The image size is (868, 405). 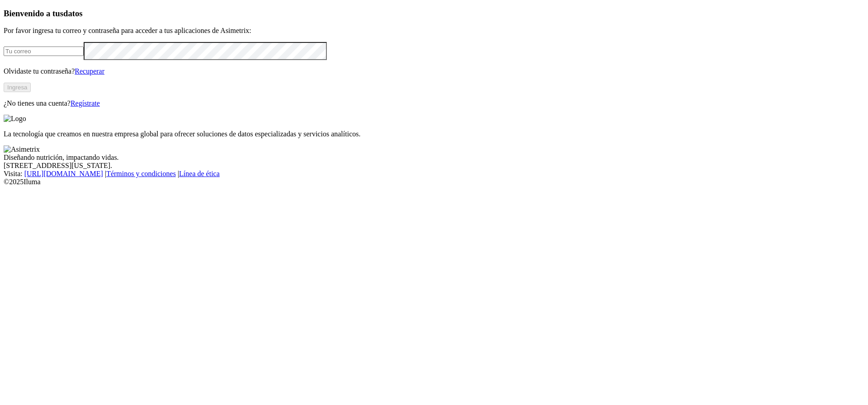 I want to click on p: ¿No tienes una cuenta?, so click(x=434, y=104).